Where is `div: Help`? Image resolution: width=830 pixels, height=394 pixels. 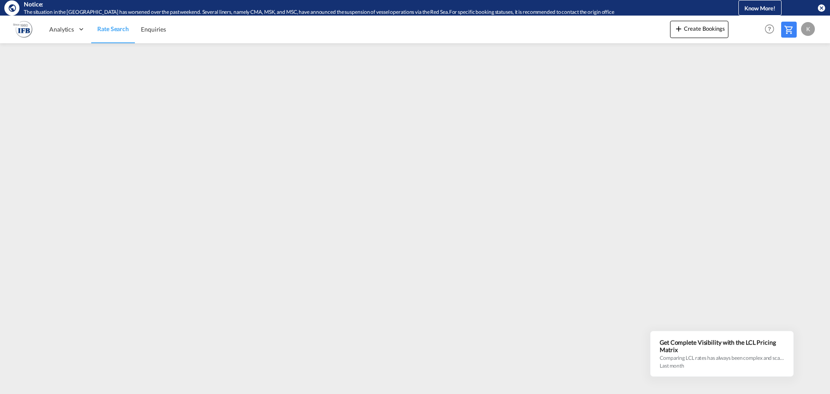 div: Help is located at coordinates (772, 29).